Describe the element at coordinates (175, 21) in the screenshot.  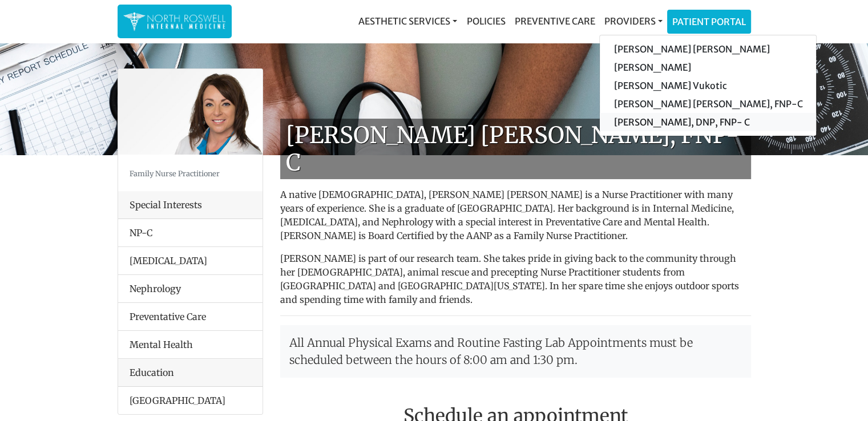
I see `img: North Roswell Internal Medicine` at that location.